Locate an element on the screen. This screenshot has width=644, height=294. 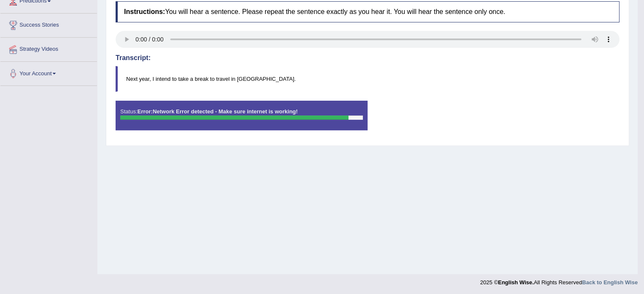
strong: Back to English Wise is located at coordinates (610, 282).